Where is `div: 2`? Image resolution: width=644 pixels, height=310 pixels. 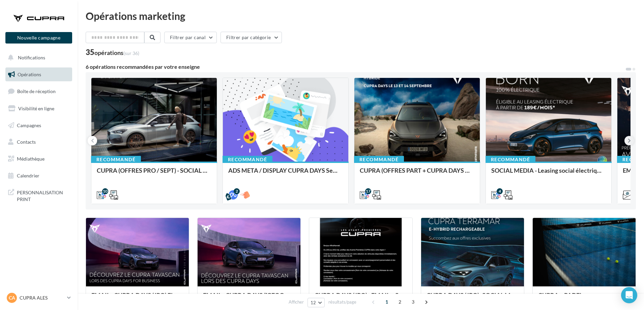 div: 2 is located at coordinates (237, 191).